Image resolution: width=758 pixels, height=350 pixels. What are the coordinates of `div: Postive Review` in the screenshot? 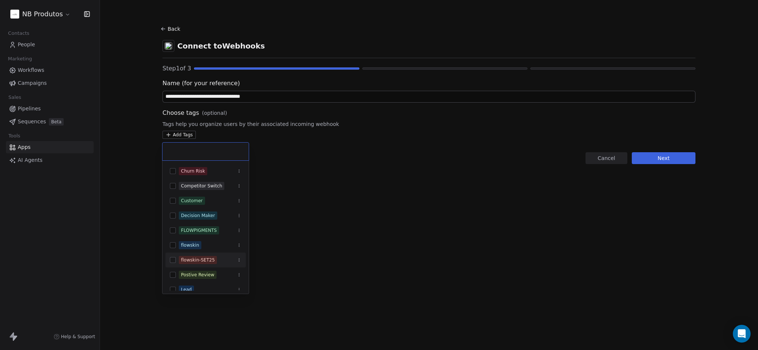 It's located at (198, 275).